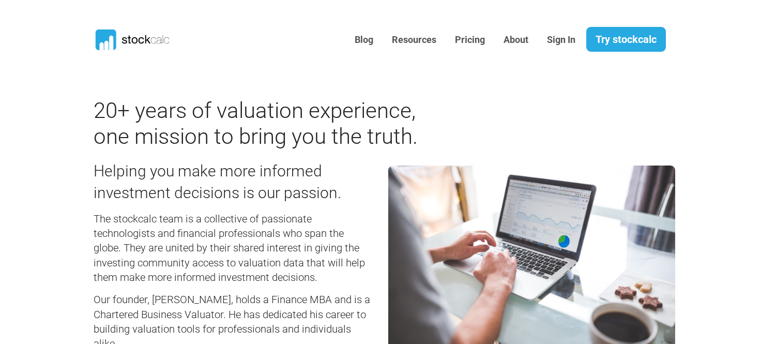  Describe the element at coordinates (233, 248) in the screenshot. I see `h5: The stockcalc team is a collective of passionate technologists and financial professionals who sp...` at that location.